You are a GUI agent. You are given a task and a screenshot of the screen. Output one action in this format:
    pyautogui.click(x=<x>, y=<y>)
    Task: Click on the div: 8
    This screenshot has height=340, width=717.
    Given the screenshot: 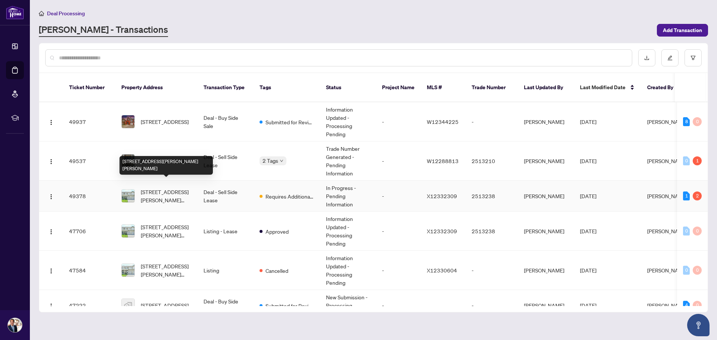 What is the action you would take?
    pyautogui.click(x=687, y=122)
    